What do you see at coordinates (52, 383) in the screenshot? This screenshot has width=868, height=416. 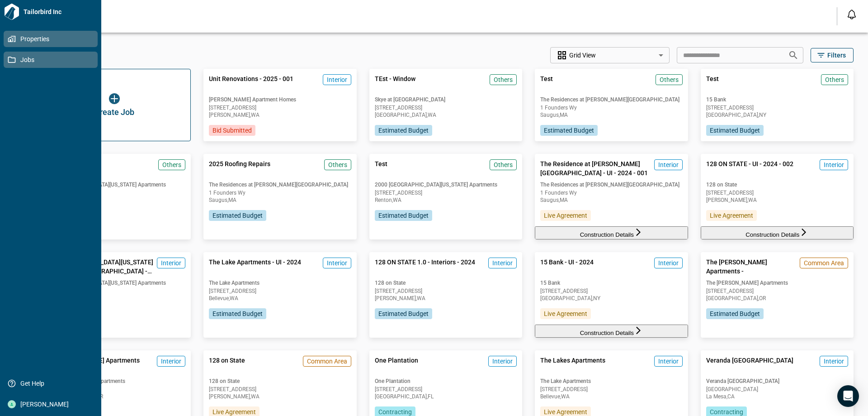 I see `span: Get Help` at bounding box center [52, 383].